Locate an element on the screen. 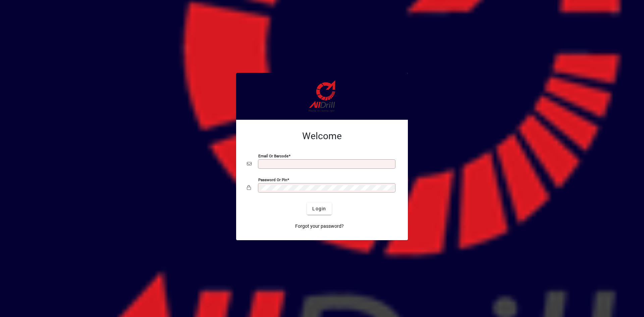 The height and width of the screenshot is (317, 644). span: Forgot your password? is located at coordinates (319, 226).